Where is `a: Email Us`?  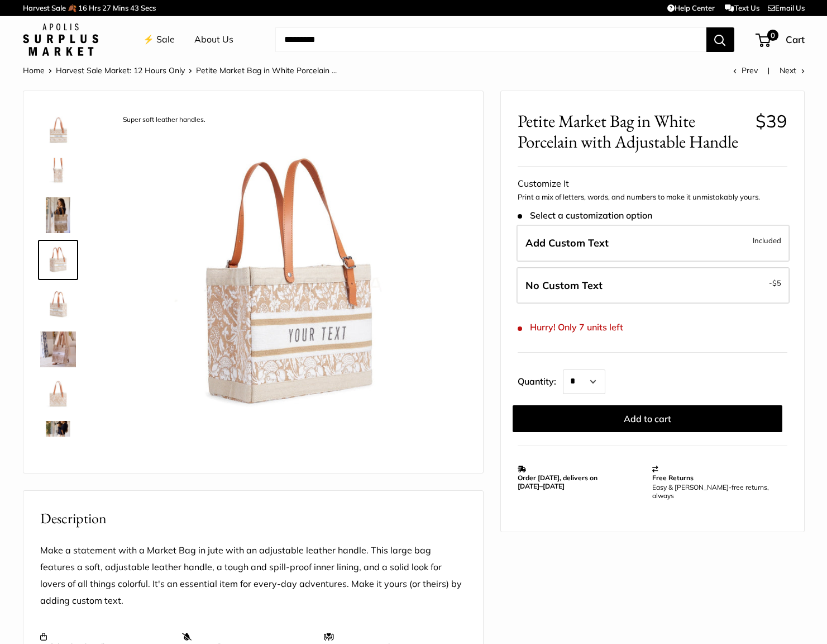
a: Email Us is located at coordinates (786, 8).